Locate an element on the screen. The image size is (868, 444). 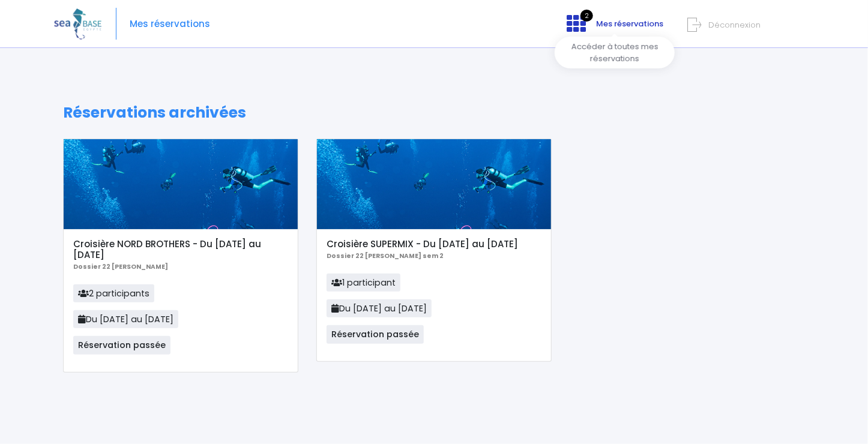
span: 2 is located at coordinates (586, 16).